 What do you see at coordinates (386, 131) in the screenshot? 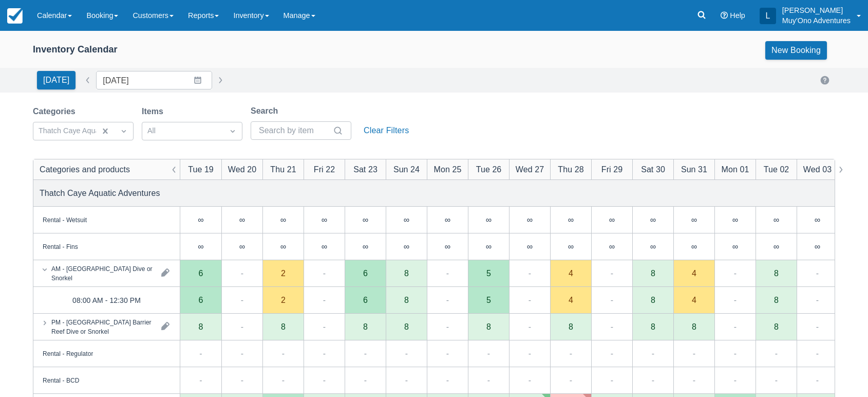
I see `button: Clear Filters` at bounding box center [386, 131].